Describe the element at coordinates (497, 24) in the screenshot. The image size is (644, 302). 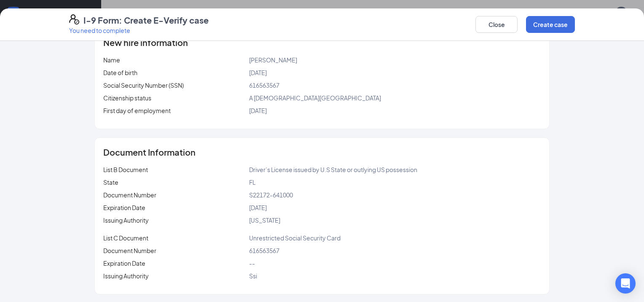
I see `button: Close` at that location.